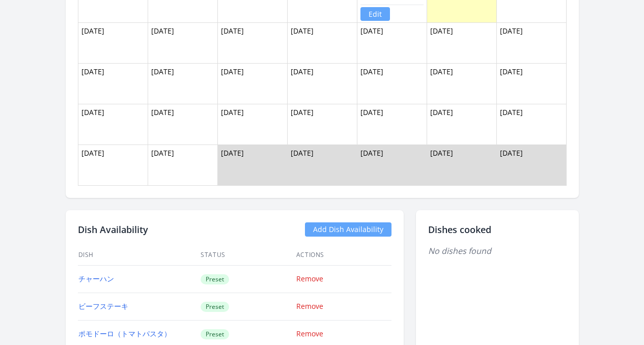 This screenshot has width=644, height=345. I want to click on th: Dish, so click(139, 255).